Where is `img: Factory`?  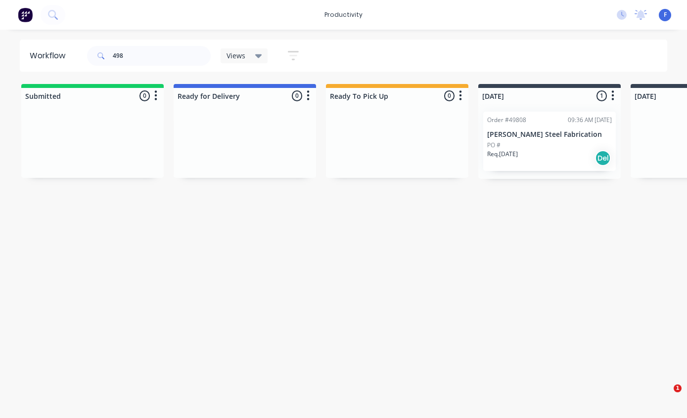
img: Factory is located at coordinates (25, 15).